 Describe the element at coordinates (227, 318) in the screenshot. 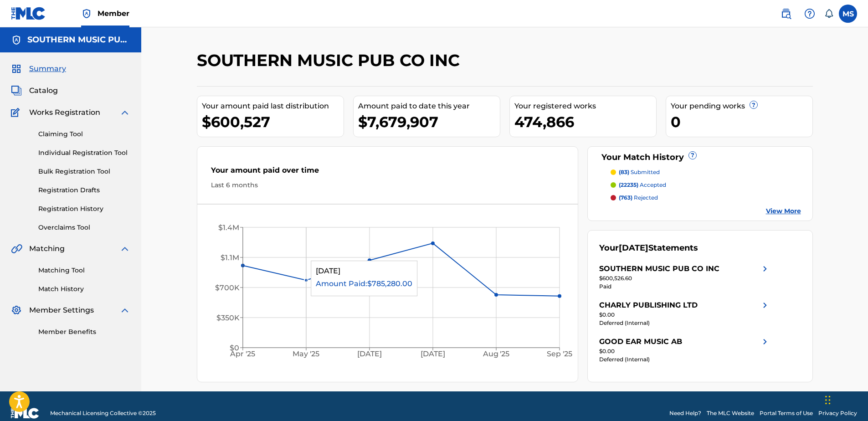

I see `tspan: $350K` at that location.